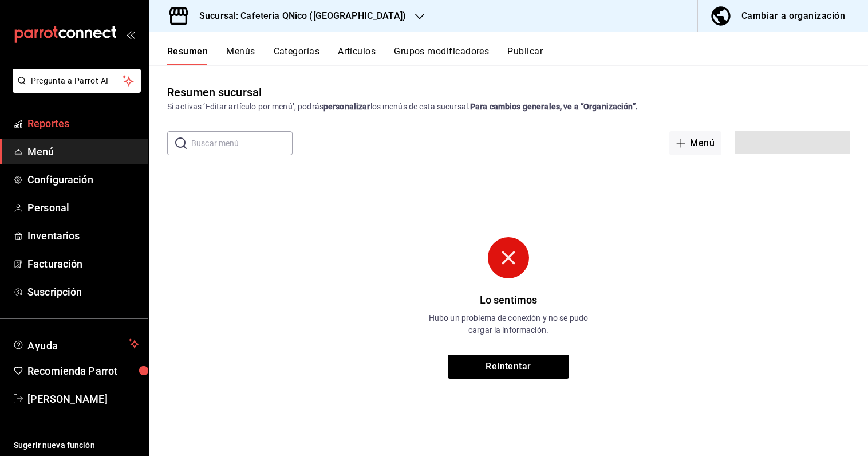  Describe the element at coordinates (187, 56) in the screenshot. I see `button: Resumen` at that location.